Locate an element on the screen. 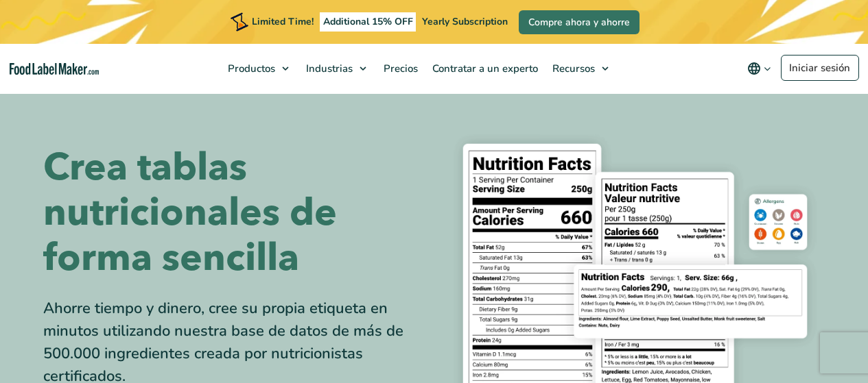  span: Additional 15% OFF is located at coordinates (368, 22).